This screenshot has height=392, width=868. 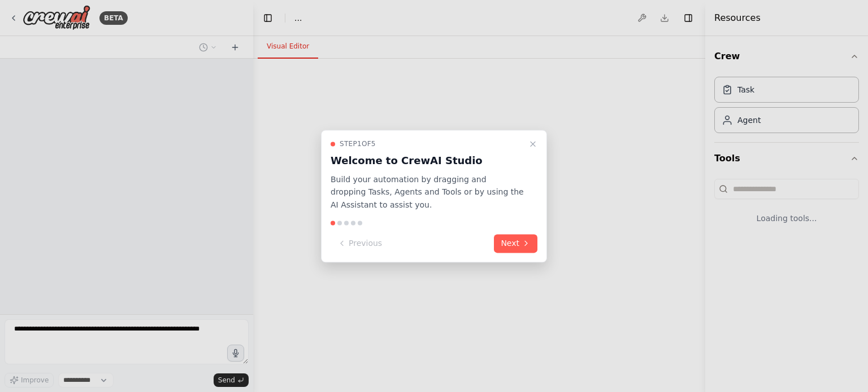 What do you see at coordinates (515, 243) in the screenshot?
I see `button: Next` at bounding box center [515, 243].